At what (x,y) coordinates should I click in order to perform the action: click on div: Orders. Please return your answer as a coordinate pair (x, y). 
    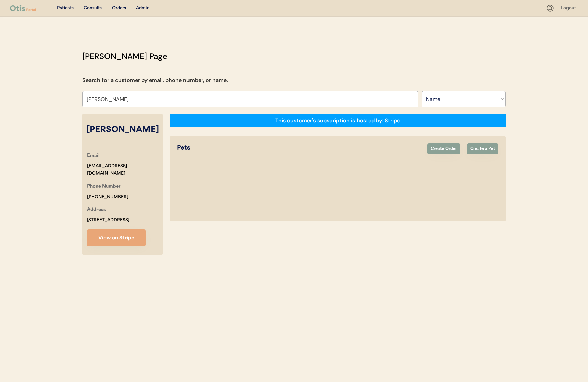
    Looking at the image, I should click on (119, 8).